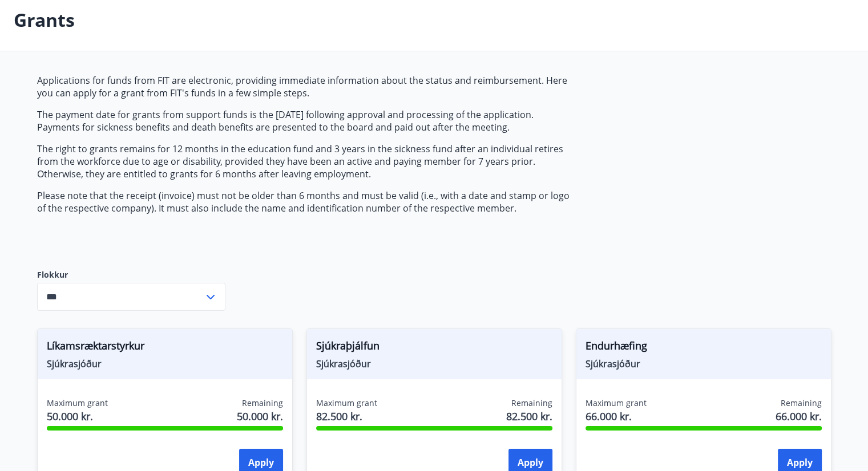  Describe the element at coordinates (704, 347) in the screenshot. I see `span: Endurhæfing` at that location.